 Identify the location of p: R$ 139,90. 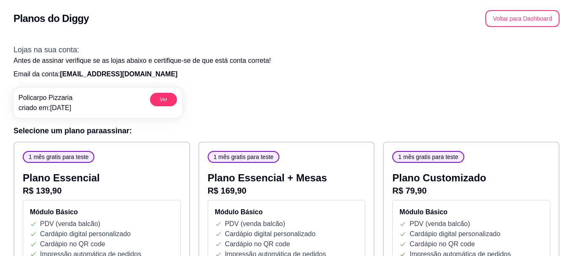
(102, 191).